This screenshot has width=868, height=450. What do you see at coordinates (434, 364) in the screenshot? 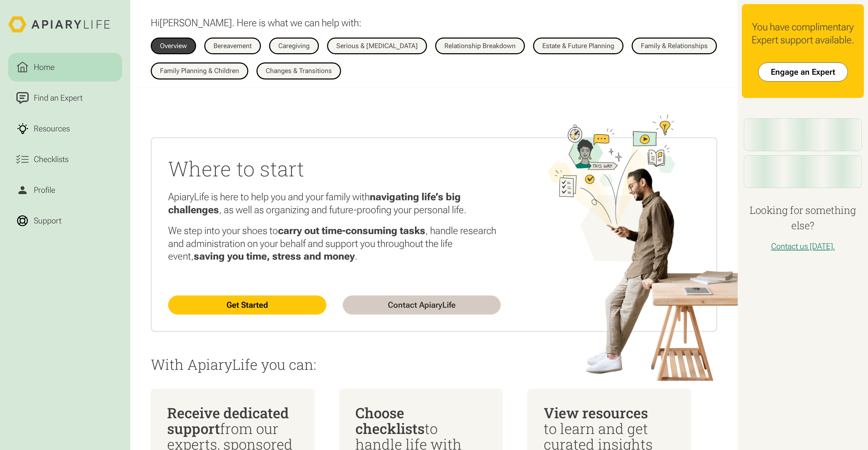
I see `p: With ApiaryLife you can:` at bounding box center [434, 364].